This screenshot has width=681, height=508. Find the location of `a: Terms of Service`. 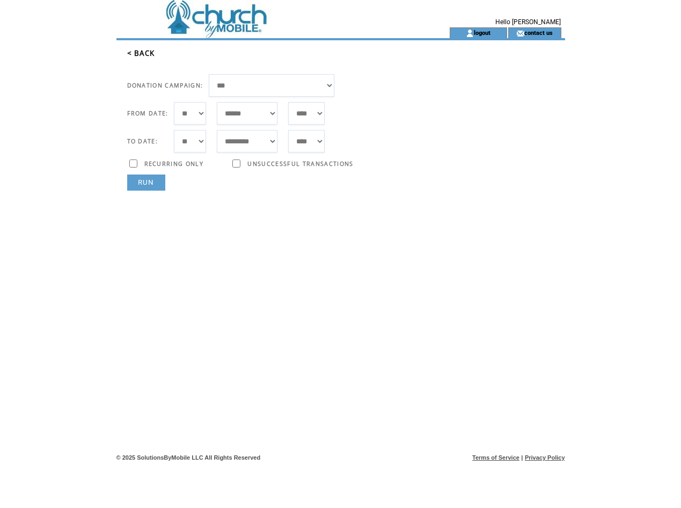

a: Terms of Service is located at coordinates (496, 457).